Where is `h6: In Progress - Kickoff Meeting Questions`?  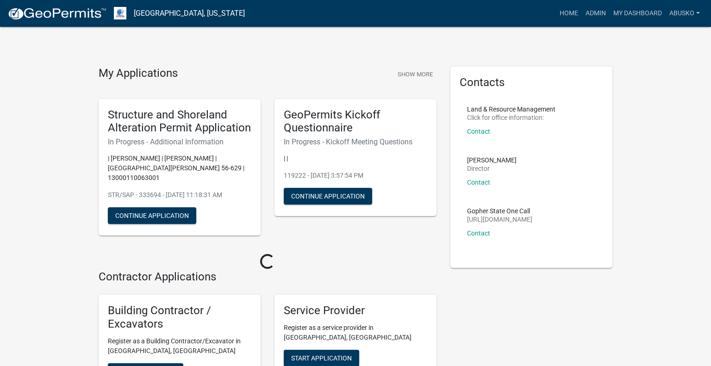 h6: In Progress - Kickoff Meeting Questions is located at coordinates (355, 142).